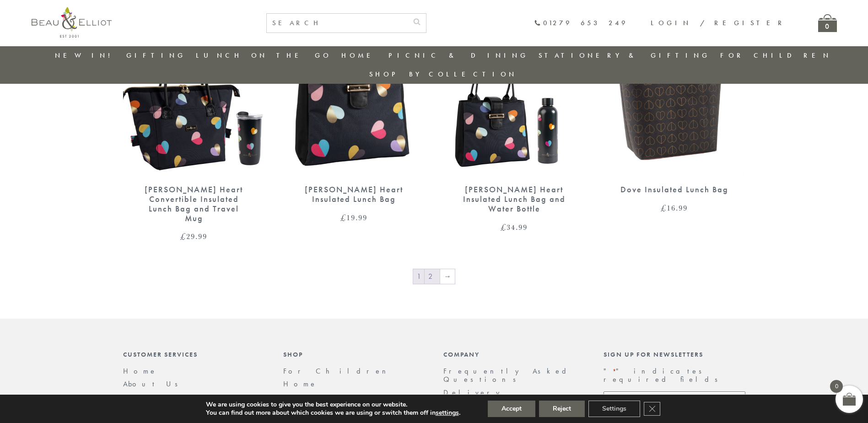 The width and height of the screenshot is (868, 423). What do you see at coordinates (827, 23) in the screenshot?
I see `a: 0` at bounding box center [827, 23].